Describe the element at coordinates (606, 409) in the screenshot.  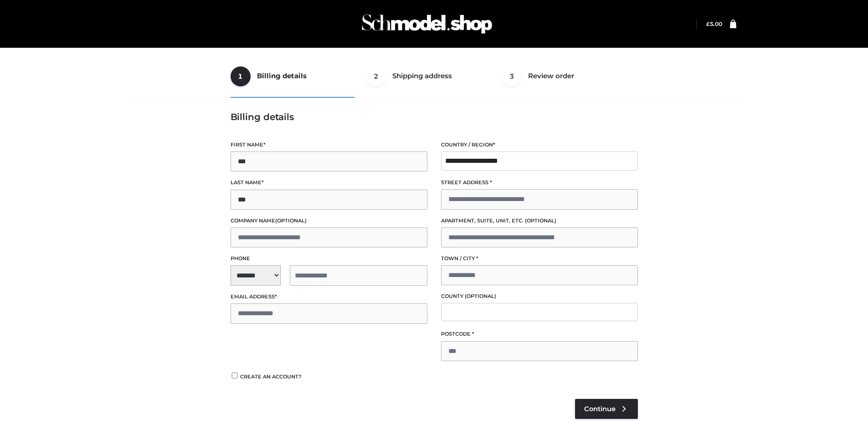
I see `a: Continue` at that location.